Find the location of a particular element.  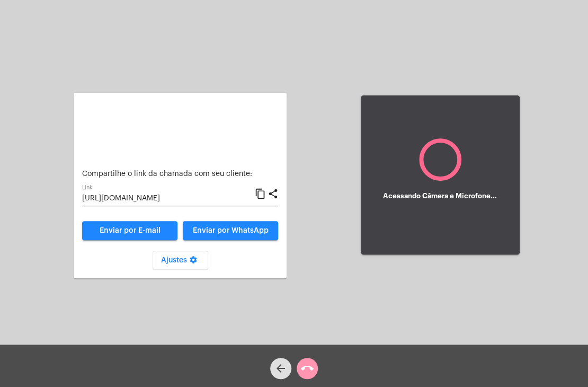

a: Enviar por E-mail is located at coordinates (129, 231).